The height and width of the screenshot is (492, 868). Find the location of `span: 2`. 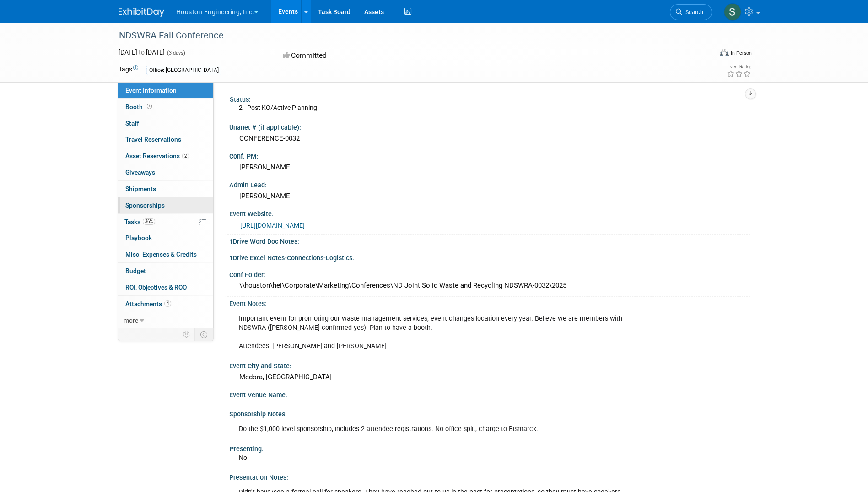

span: 2 is located at coordinates (186, 156).